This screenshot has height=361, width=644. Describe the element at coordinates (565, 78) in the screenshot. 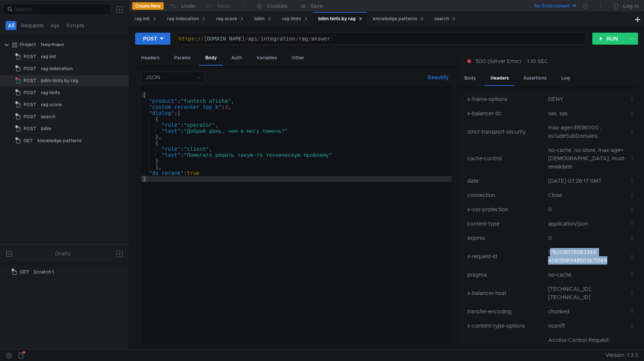

I see `div: Log` at that location.